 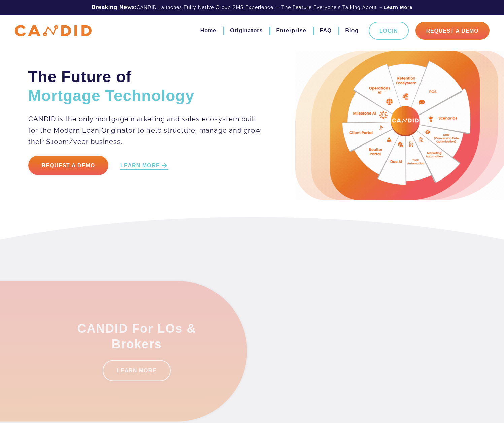 What do you see at coordinates (53, 31) in the screenshot?
I see `img: CANDID APP` at bounding box center [53, 31].